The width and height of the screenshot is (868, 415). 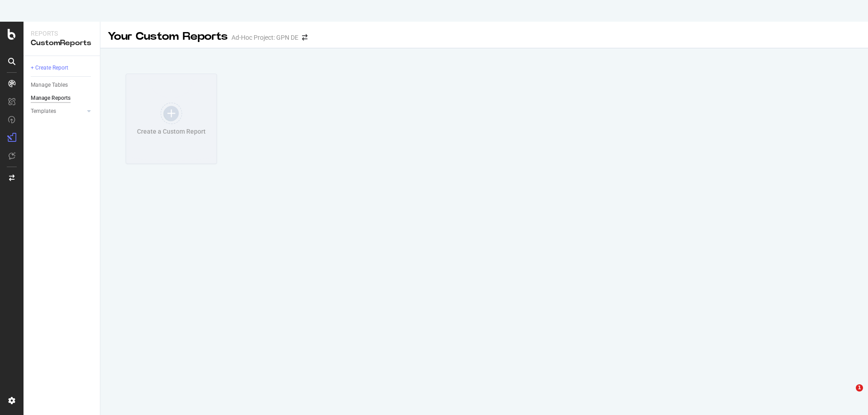 What do you see at coordinates (168, 37) in the screenshot?
I see `div: Your Custom Reports` at bounding box center [168, 37].